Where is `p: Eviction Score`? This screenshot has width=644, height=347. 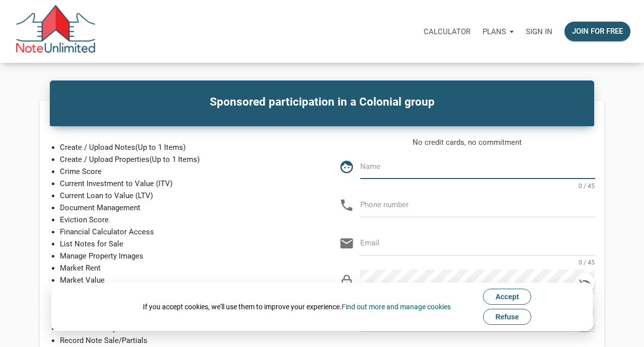 p: Eviction Score is located at coordinates (187, 220).